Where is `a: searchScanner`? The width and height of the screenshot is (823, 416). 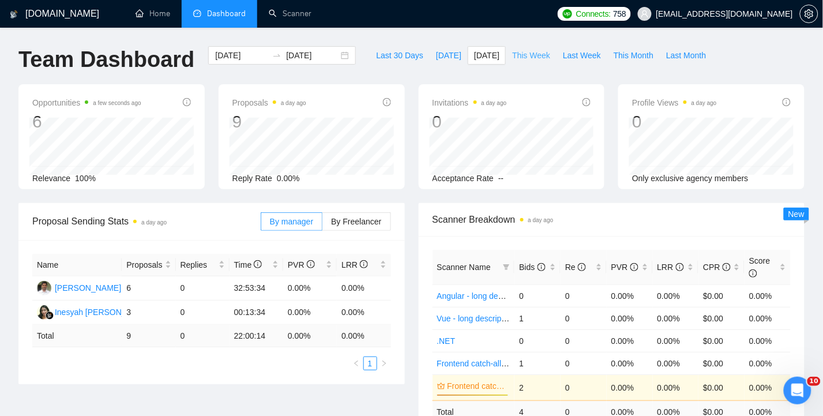 a: searchScanner is located at coordinates (290, 13).